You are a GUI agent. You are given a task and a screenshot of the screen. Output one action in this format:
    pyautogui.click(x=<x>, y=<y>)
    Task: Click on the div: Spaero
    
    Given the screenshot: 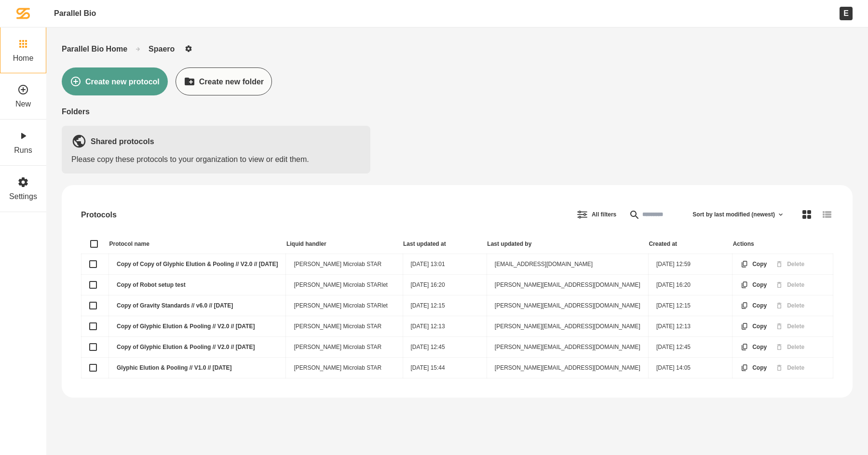 What is the action you would take?
    pyautogui.click(x=162, y=49)
    